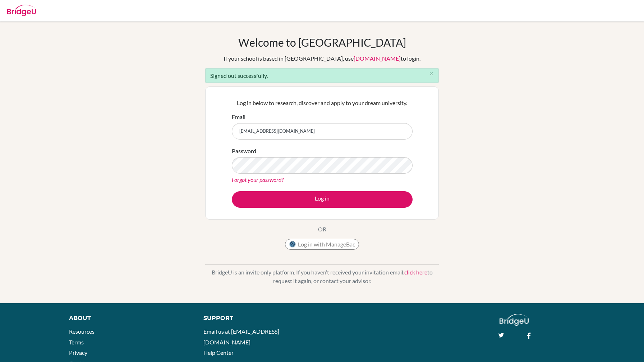 The image size is (644, 362). What do you see at coordinates (322, 76) in the screenshot?
I see `div: Signed out successfully.` at bounding box center [322, 76].